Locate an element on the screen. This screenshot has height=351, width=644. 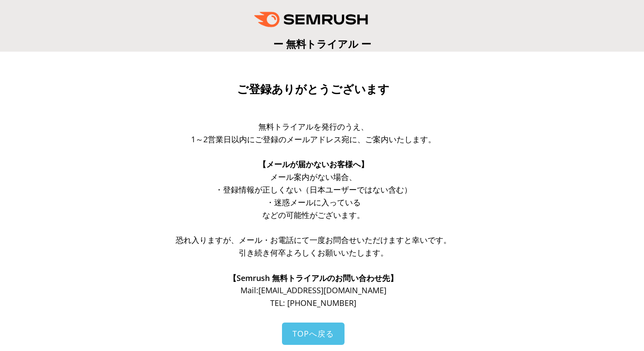
span: ・迷惑メールに入っている is located at coordinates (313, 202).